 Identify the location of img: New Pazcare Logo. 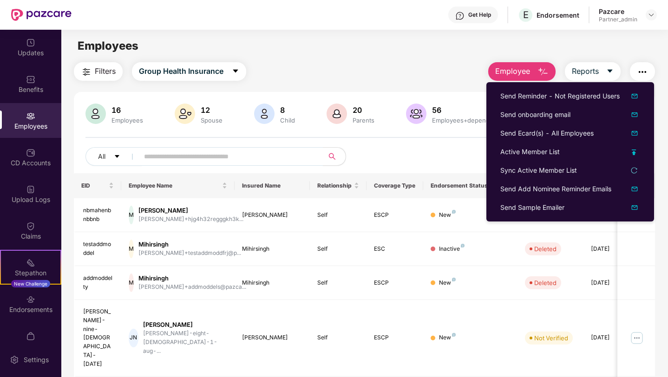
(41, 15).